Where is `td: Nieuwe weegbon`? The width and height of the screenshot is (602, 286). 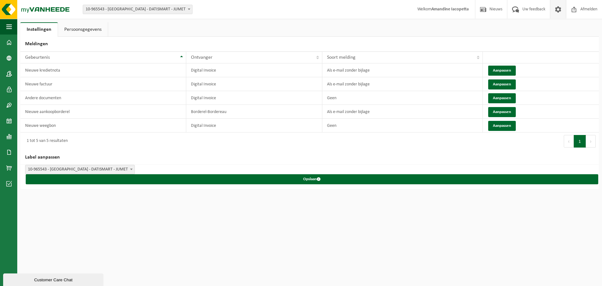 td: Nieuwe weegbon is located at coordinates (103, 125).